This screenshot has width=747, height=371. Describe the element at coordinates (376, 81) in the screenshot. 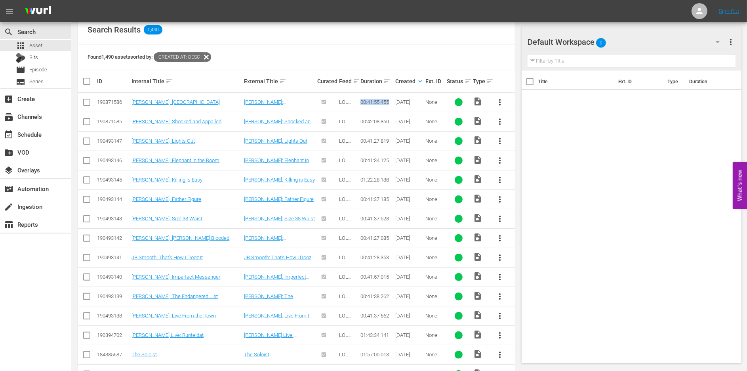

I see `div: Duration` at that location.